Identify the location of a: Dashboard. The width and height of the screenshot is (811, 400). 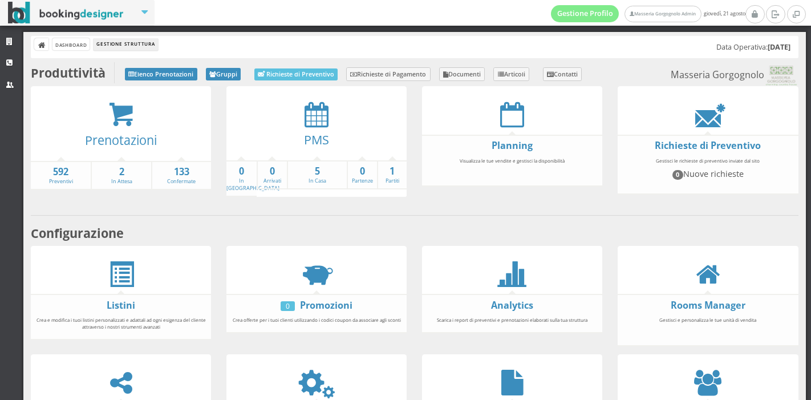
(71, 44).